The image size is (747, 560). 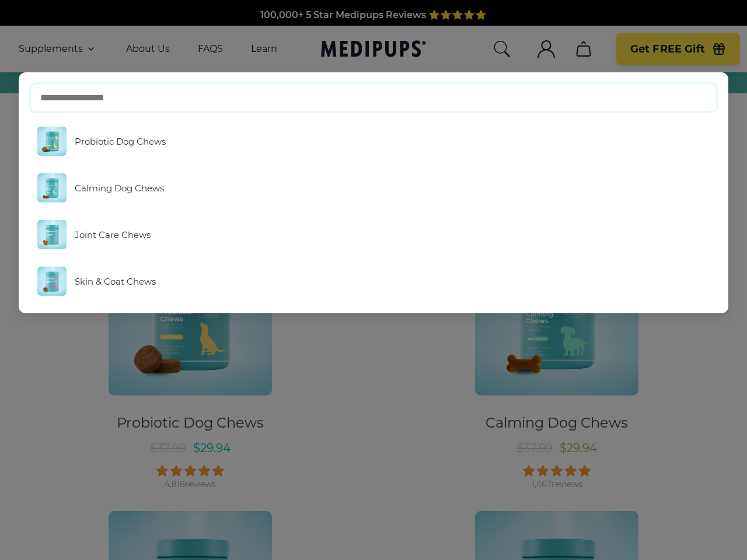 I want to click on span: Probiotic Dog Chews, so click(x=120, y=141).